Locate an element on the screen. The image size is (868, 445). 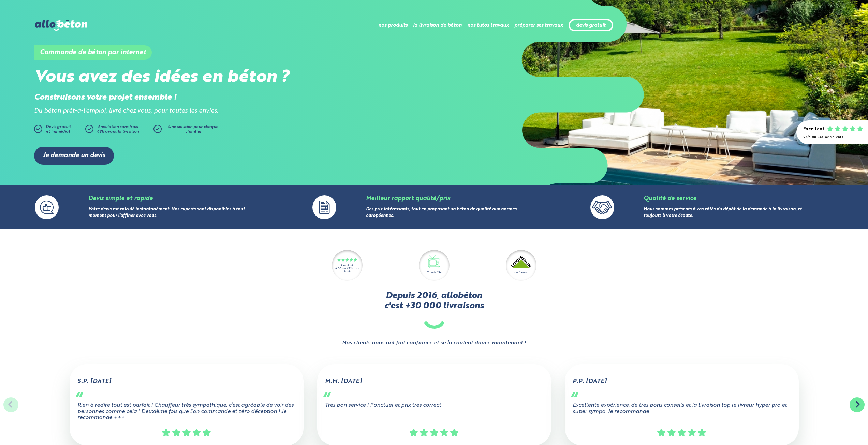
a: Devis gratuitet immédiat is located at coordinates (58, 130).